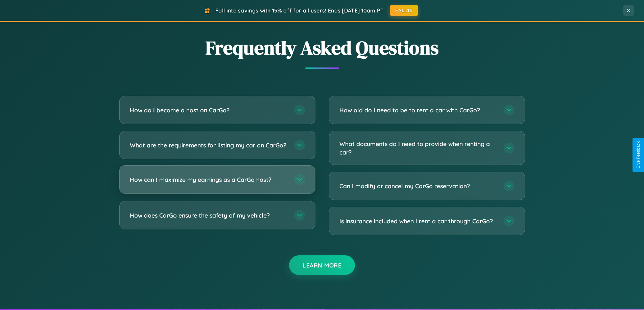  What do you see at coordinates (208, 216) in the screenshot?
I see `h3: How does CarGo ensure the safety of my vehicle?` at bounding box center [208, 216].